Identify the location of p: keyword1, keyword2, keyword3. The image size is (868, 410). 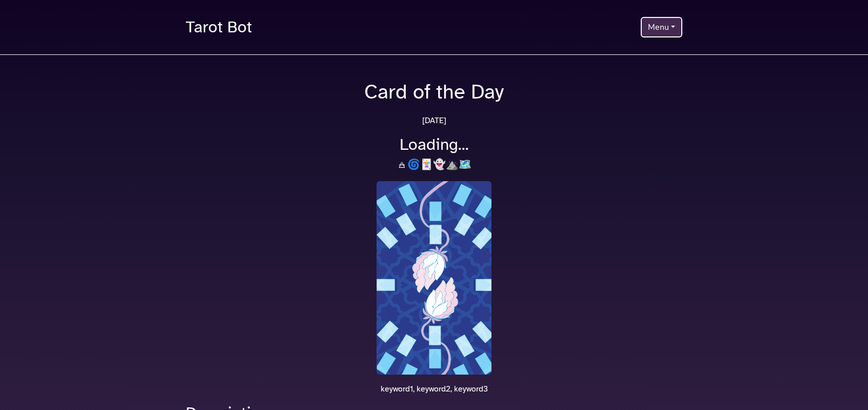
(434, 389).